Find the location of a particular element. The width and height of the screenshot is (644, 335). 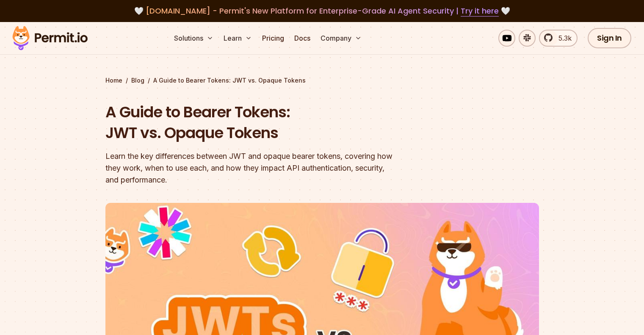

a: Docs is located at coordinates (302, 38).